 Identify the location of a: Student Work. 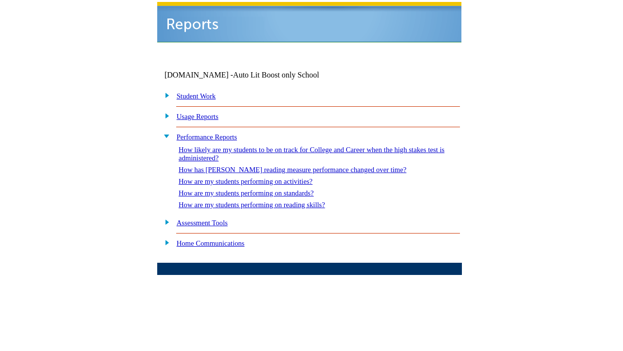
(196, 96).